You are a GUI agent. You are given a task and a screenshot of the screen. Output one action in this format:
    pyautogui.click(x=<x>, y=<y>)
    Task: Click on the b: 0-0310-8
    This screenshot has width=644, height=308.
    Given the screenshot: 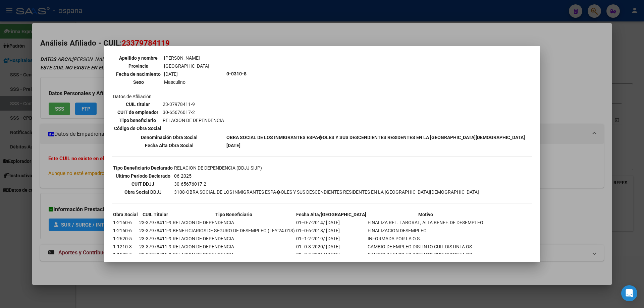 What is the action you would take?
    pyautogui.click(x=236, y=74)
    